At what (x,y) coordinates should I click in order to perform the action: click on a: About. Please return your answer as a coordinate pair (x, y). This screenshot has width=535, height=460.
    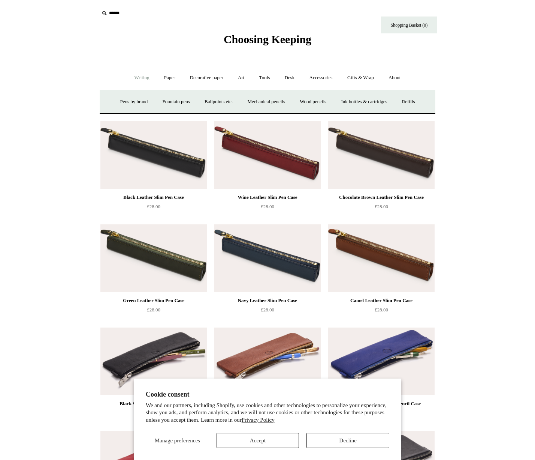
    Looking at the image, I should click on (395, 78).